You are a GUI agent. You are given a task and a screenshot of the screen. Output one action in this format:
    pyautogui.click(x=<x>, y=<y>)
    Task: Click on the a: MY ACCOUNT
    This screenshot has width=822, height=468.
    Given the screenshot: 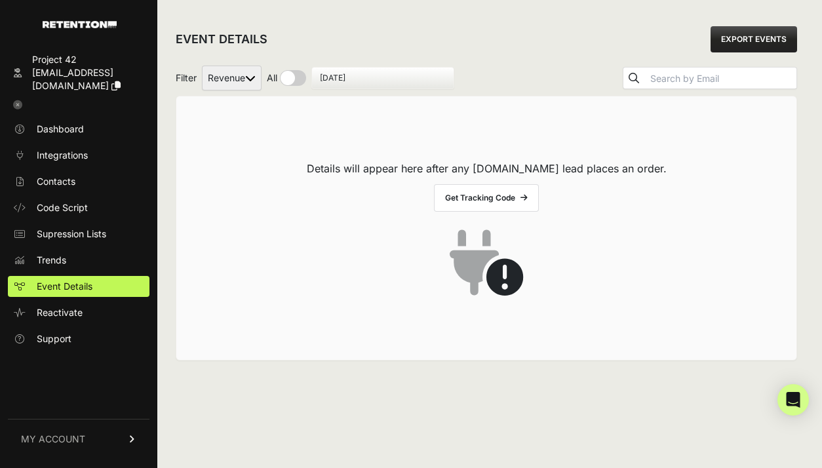 What is the action you would take?
    pyautogui.click(x=79, y=439)
    